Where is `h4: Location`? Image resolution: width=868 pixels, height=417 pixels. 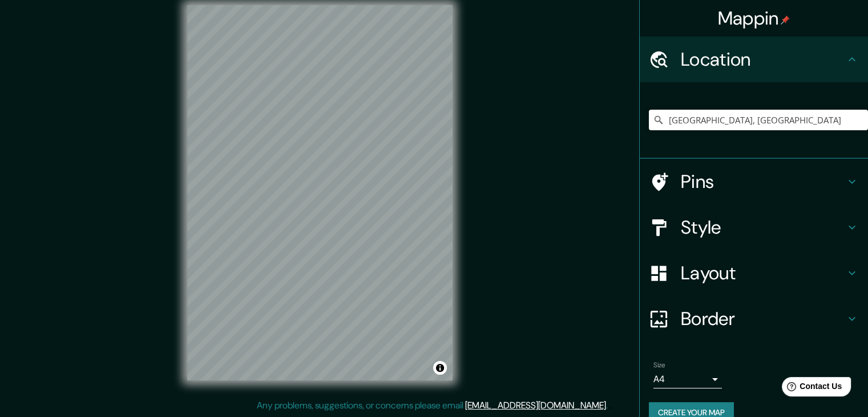 h4: Location is located at coordinates (763, 59).